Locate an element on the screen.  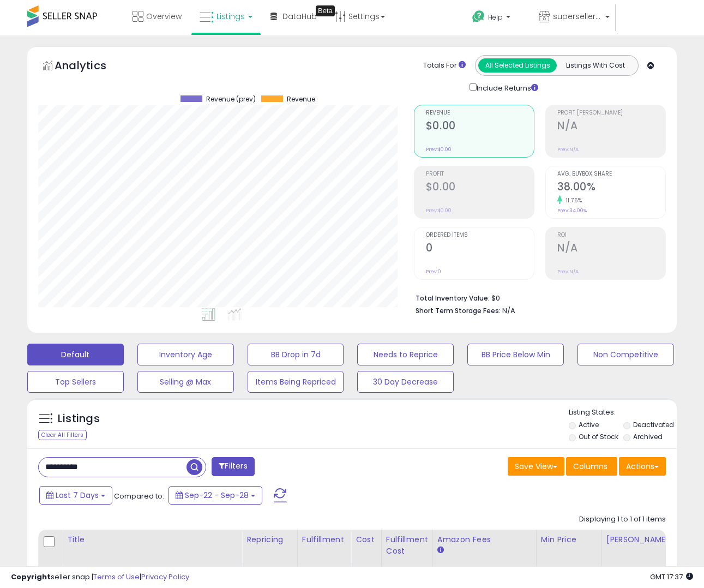
button: All Selected Listings is located at coordinates (517, 66).